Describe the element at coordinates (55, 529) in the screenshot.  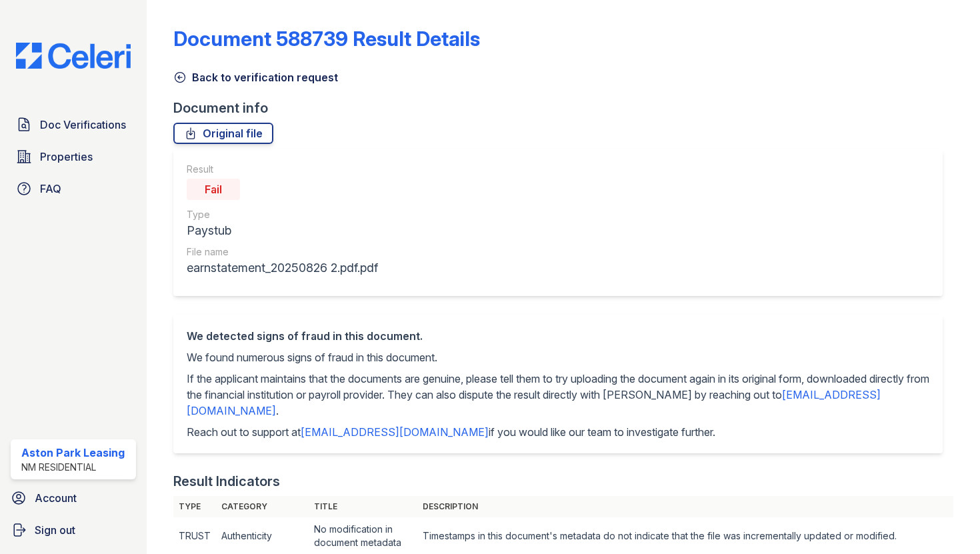
I see `span: Sign out` at that location.